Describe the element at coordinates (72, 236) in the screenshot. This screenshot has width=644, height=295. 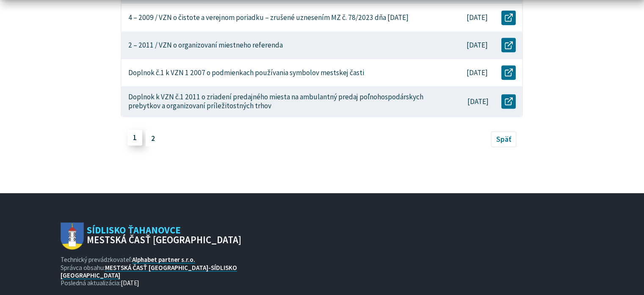
I see `img: Prejsť na domovskú stránku` at that location.